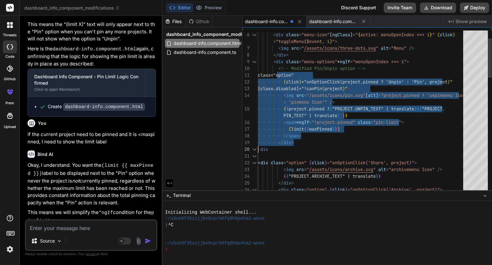 The width and height of the screenshot is (492, 265). I want to click on span: span, so click(291, 122).